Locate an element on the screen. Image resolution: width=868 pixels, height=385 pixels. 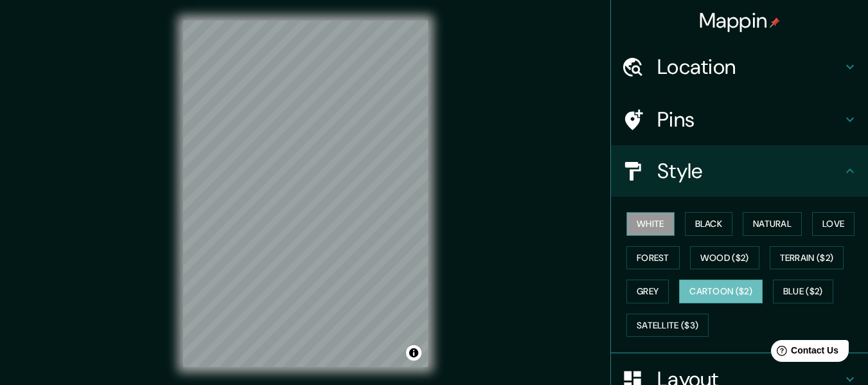
button: Terrain ($2) is located at coordinates (807, 258).